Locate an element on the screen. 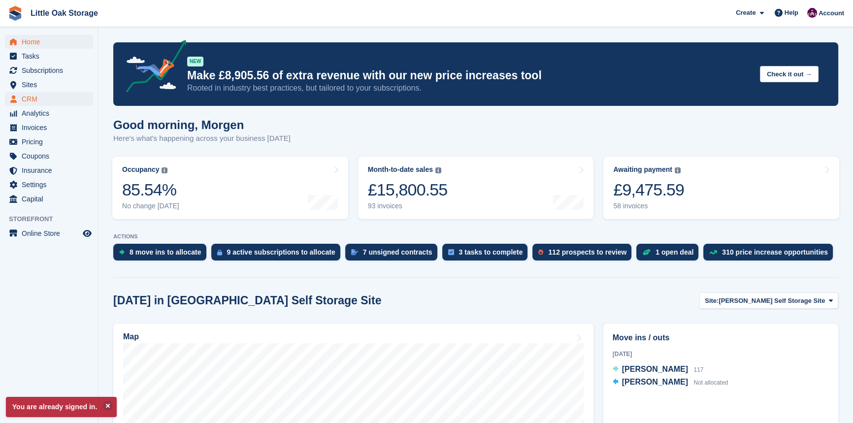  span: Help is located at coordinates (792, 13).